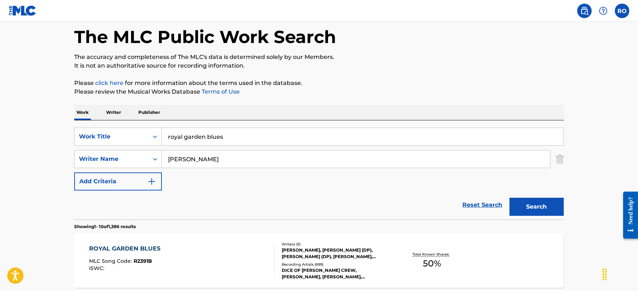 The width and height of the screenshot is (638, 291). What do you see at coordinates (432, 264) in the screenshot?
I see `span: 50 %` at bounding box center [432, 264].